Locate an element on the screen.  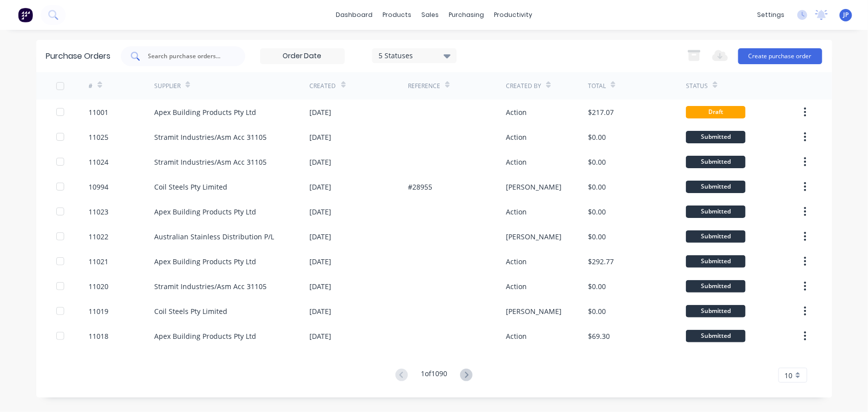
div: 11020 is located at coordinates (99, 286).